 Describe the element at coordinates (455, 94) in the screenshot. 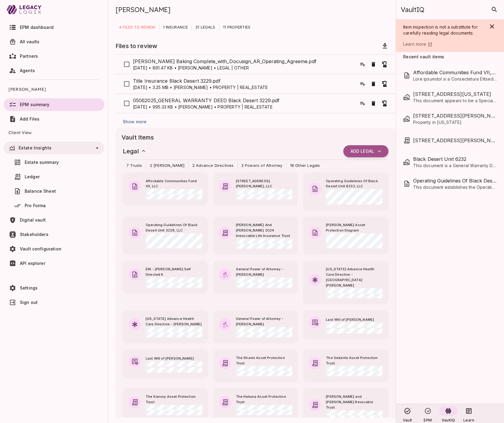

I see `span: 5914 Century Heights, Highland, Utah` at that location.